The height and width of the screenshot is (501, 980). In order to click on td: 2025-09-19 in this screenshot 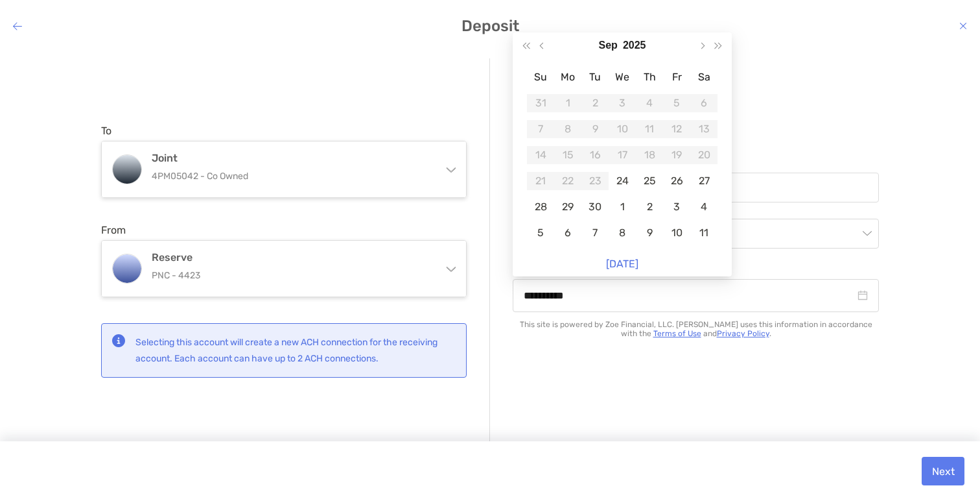, I will do `click(677, 155)`.